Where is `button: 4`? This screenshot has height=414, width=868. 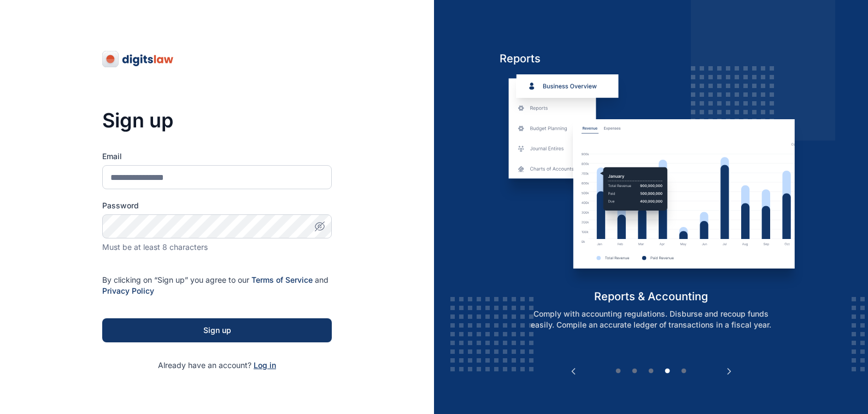
button: 4 is located at coordinates (668, 371).